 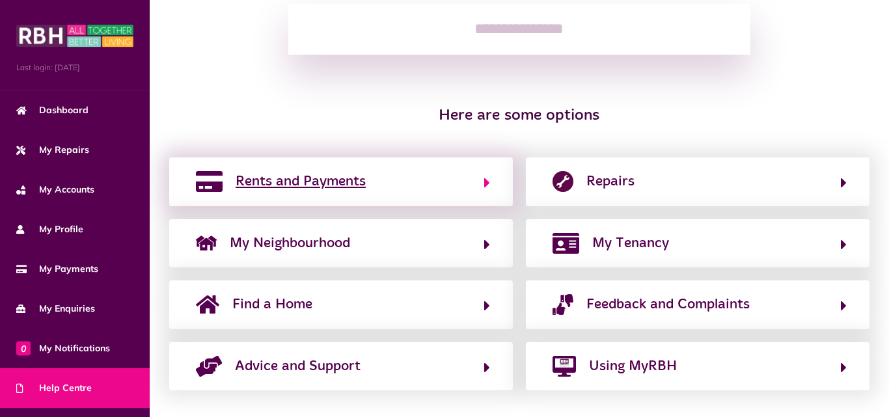 I want to click on button: My Neighbourhood, so click(x=341, y=243).